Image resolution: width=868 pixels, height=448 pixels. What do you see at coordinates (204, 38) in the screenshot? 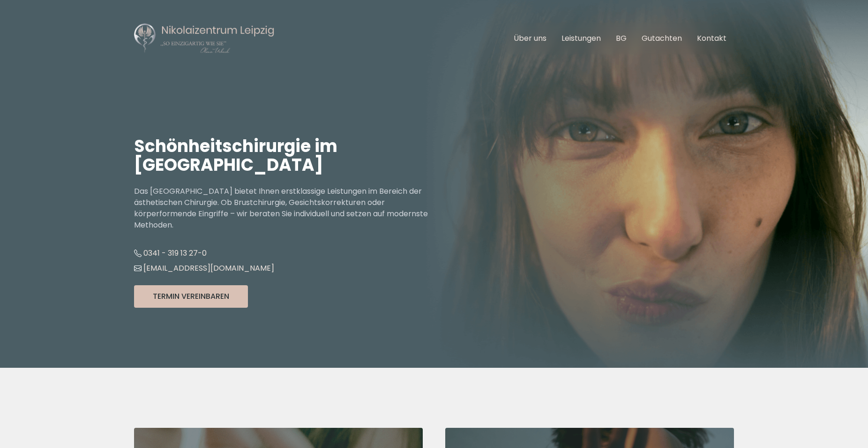
I see `img: Nikolaizentrum Leipzig Logo` at bounding box center [204, 38].